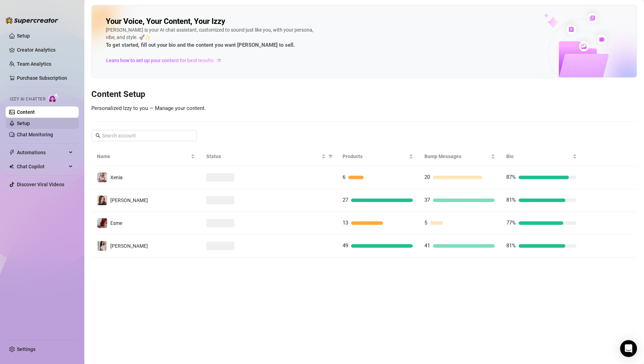 The height and width of the screenshot is (364, 644). Describe the element at coordinates (457, 156) in the screenshot. I see `span: Bump Messages` at that location.